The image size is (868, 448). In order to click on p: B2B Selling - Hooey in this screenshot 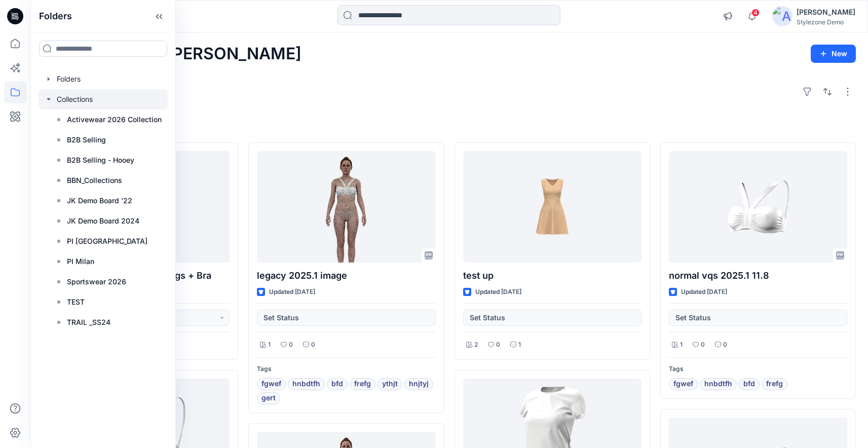, I will do `click(101, 161)`.